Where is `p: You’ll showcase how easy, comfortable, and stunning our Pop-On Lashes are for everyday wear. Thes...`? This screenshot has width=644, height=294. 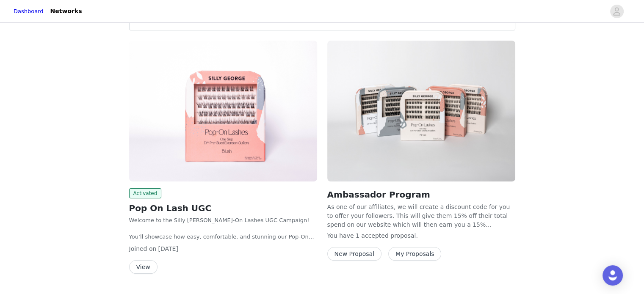
p: You’ll showcase how easy, comfortable, and stunning our Pop-On Lashes are for everyday wear. Thes... is located at coordinates (223, 237).